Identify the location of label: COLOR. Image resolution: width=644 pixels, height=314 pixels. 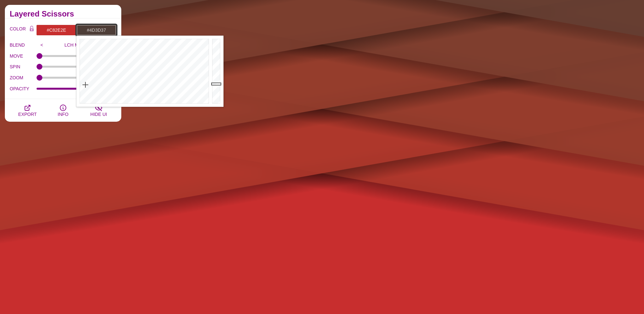
(18, 30).